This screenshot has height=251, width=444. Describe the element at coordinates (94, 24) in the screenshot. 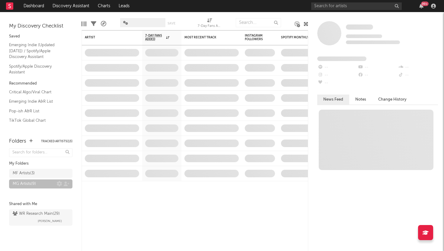

I see `div: Filters` at that location.